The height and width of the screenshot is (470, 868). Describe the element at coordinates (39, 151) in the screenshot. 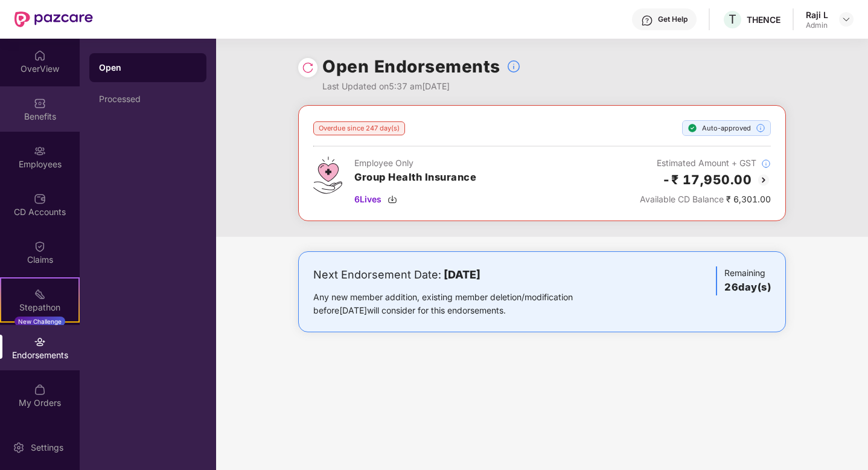

I see `img: svg+xml;base64,PHN2ZyBpZD0iRW1wbG95ZWVzIiB4bWxucz0iaHR0cDovL3d3dy53My5vcmcvMjAwMC9zdmciIHdpZHRoPS...` at that location.